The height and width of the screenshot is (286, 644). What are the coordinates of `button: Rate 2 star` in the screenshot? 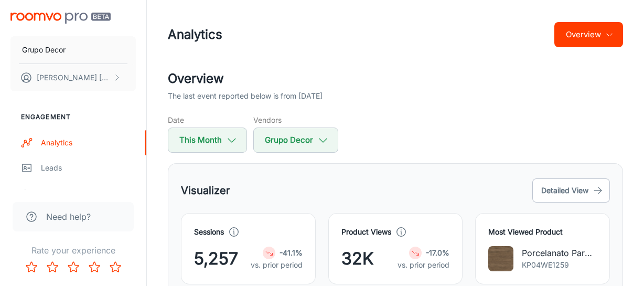 It's located at (52, 267).